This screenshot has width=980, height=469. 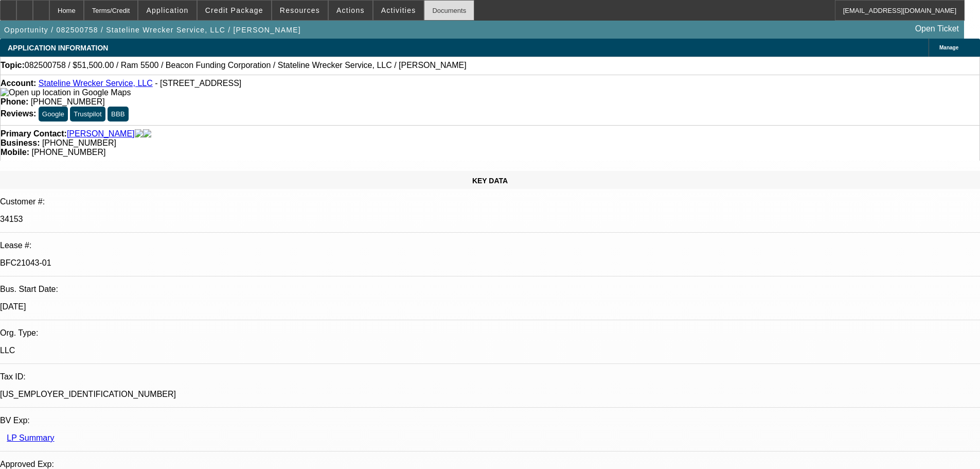 What do you see at coordinates (490, 181) in the screenshot?
I see `span: KEY DATA` at bounding box center [490, 181].